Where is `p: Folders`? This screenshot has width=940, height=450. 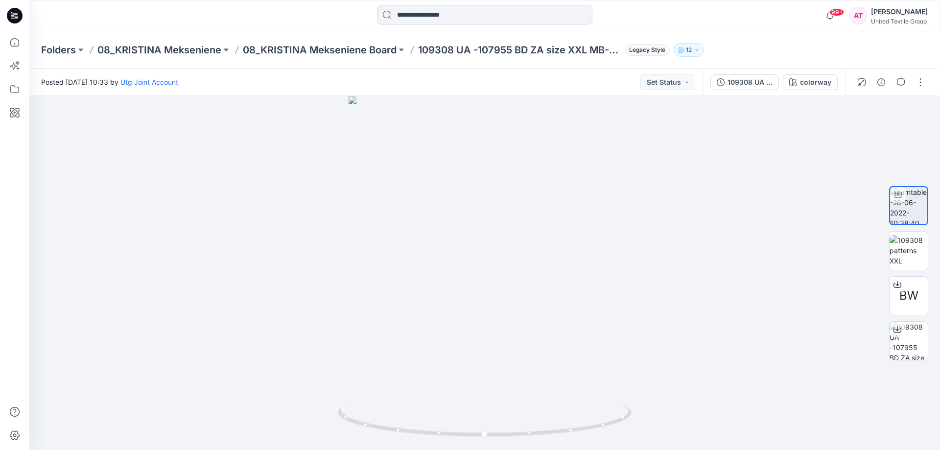
p: Folders is located at coordinates (58, 50).